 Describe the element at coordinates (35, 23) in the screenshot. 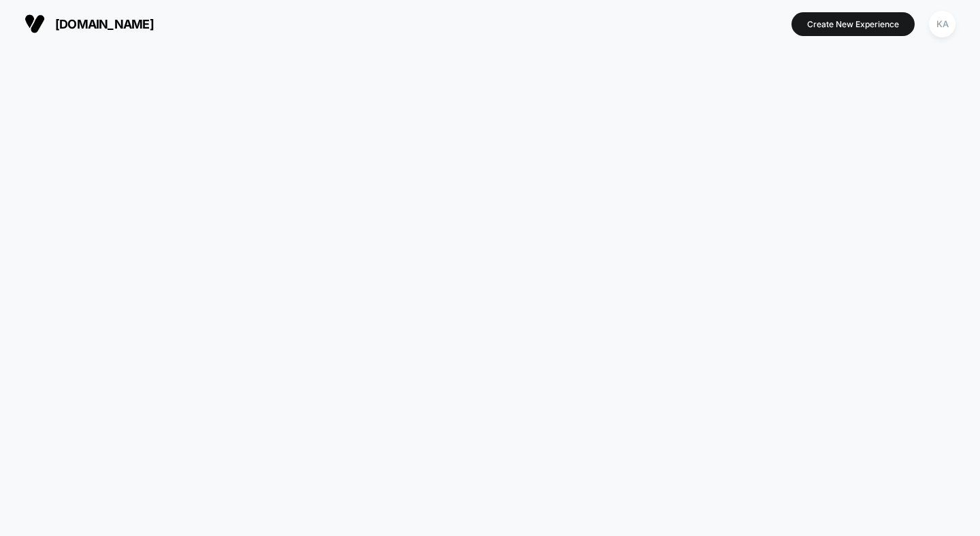

I see `img: Visually logo` at that location.